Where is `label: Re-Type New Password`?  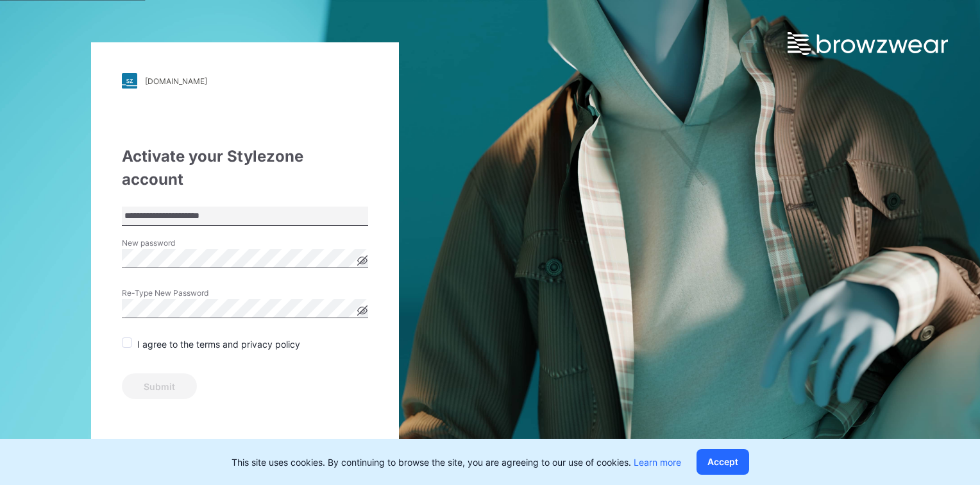
label: Re-Type New Password is located at coordinates (167, 293).